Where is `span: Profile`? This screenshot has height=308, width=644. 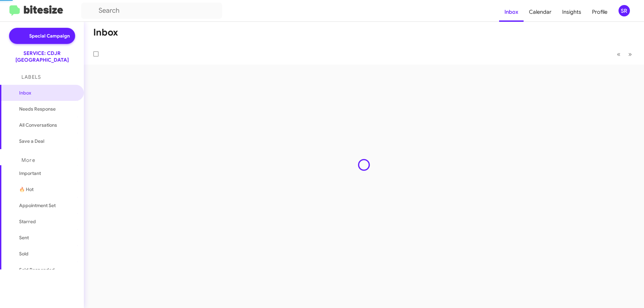
span: Profile is located at coordinates (600, 12).